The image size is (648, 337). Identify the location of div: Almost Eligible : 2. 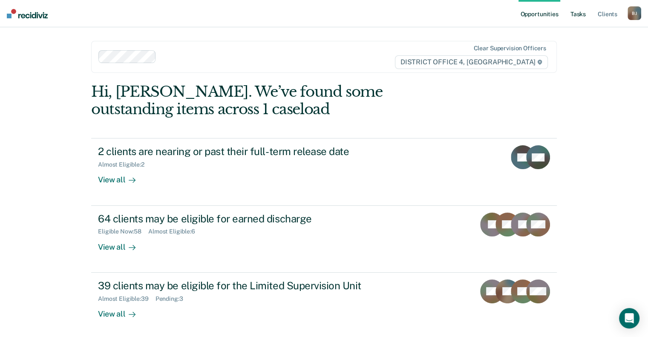
(124, 164).